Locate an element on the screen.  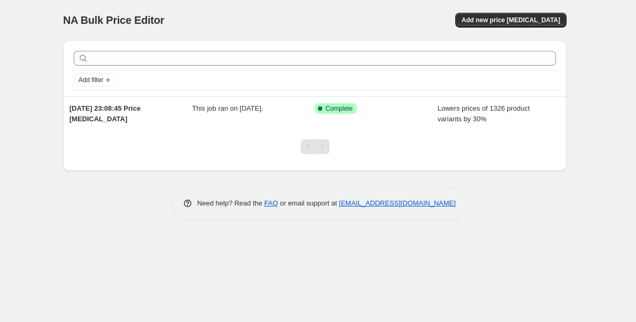
span: NA Bulk Price Editor is located at coordinates (113, 20).